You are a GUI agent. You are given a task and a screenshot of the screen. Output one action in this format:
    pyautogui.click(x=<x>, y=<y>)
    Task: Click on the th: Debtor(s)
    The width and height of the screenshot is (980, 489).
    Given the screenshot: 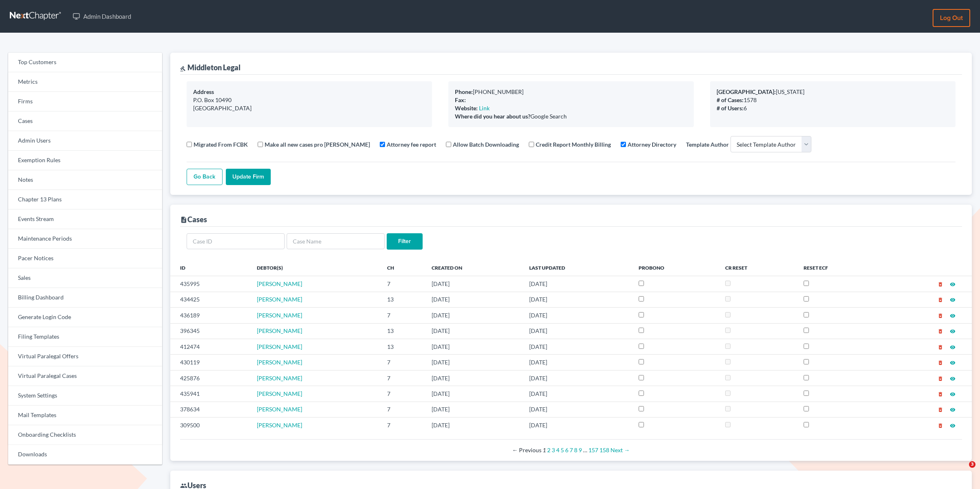 What is the action you would take?
    pyautogui.click(x=315, y=267)
    